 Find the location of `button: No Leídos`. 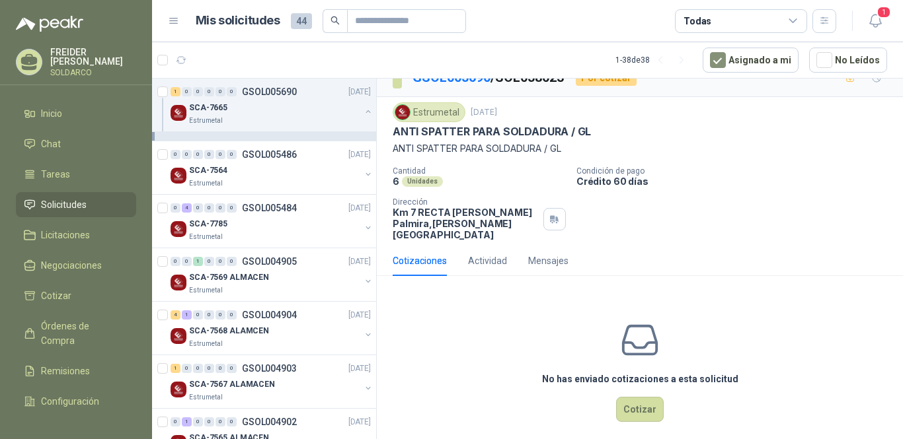

button: No Leídos is located at coordinates (848, 60).